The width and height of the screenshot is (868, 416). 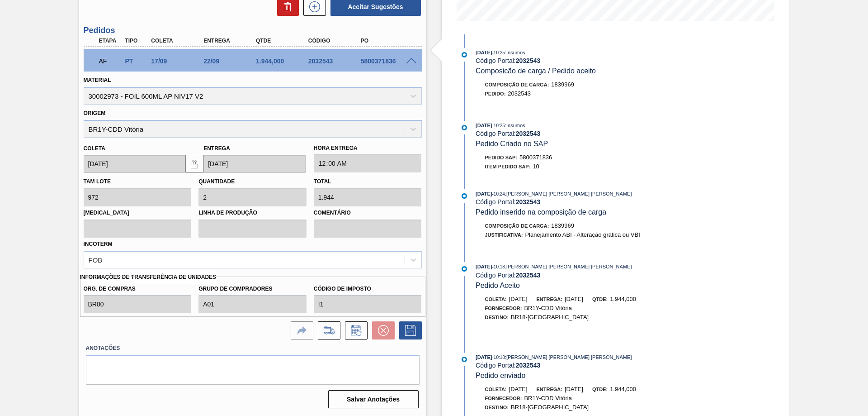 What do you see at coordinates (283, 61) in the screenshot?
I see `div: 1.944,000` at bounding box center [283, 61].